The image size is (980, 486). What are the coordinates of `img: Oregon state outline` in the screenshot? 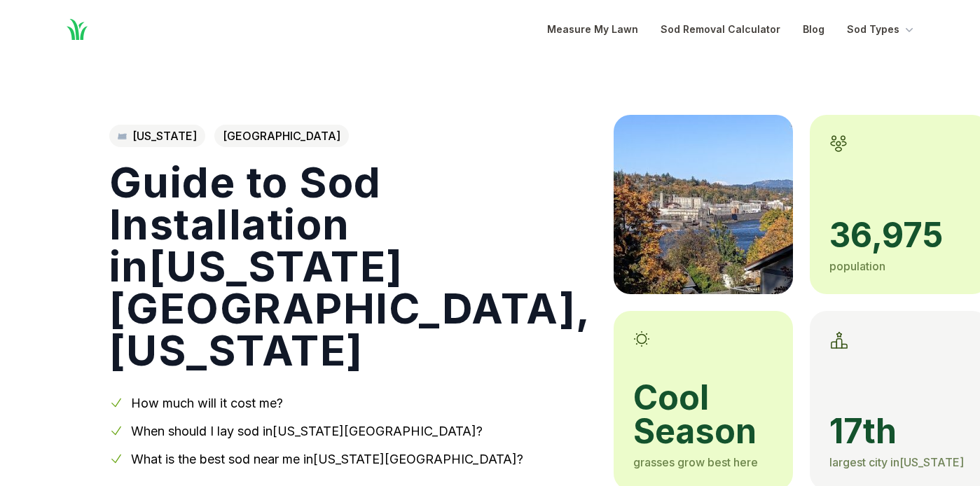 It's located at (122, 137).